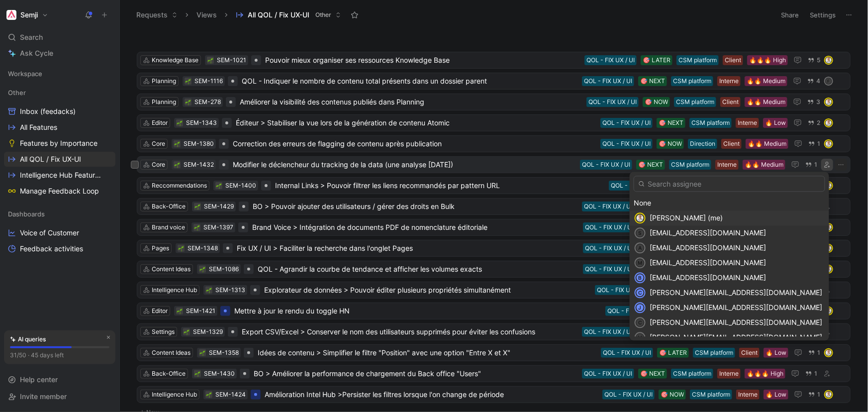 The image size is (868, 412). What do you see at coordinates (729, 184) in the screenshot?
I see `input: Search assignee` at bounding box center [729, 184].